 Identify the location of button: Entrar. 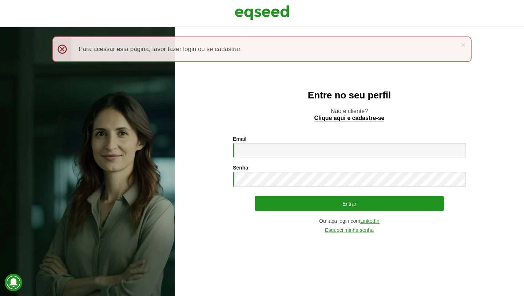
(349, 203).